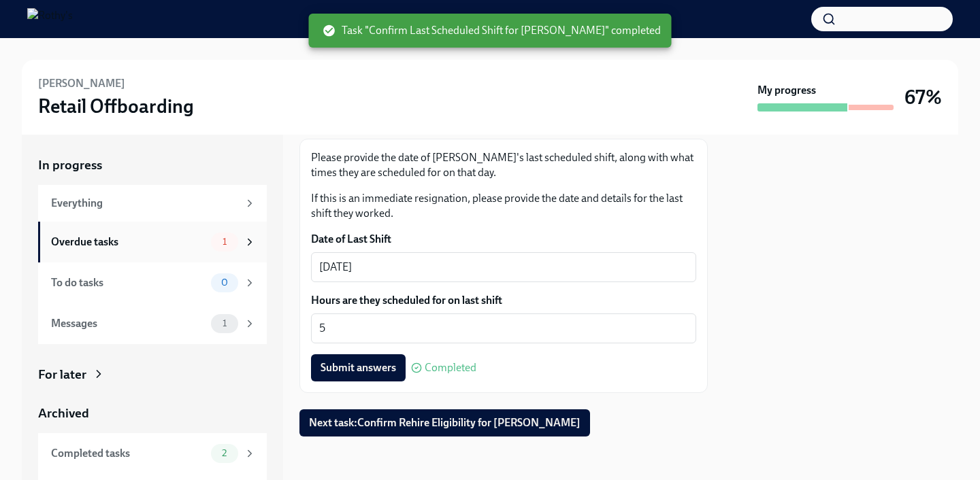 The height and width of the screenshot is (480, 980). I want to click on span: 0, so click(224, 282).